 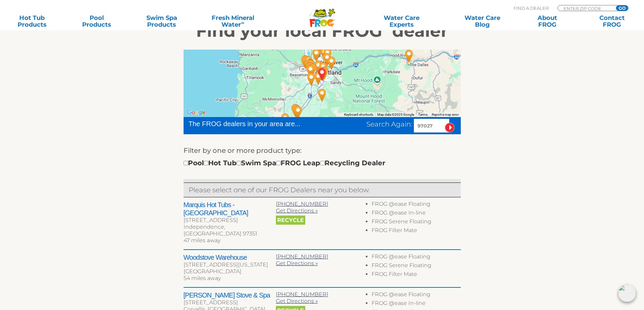 I want to click on div: Oregon Hot Tub ? Service Center - 16 miles away., so click(x=307, y=62).